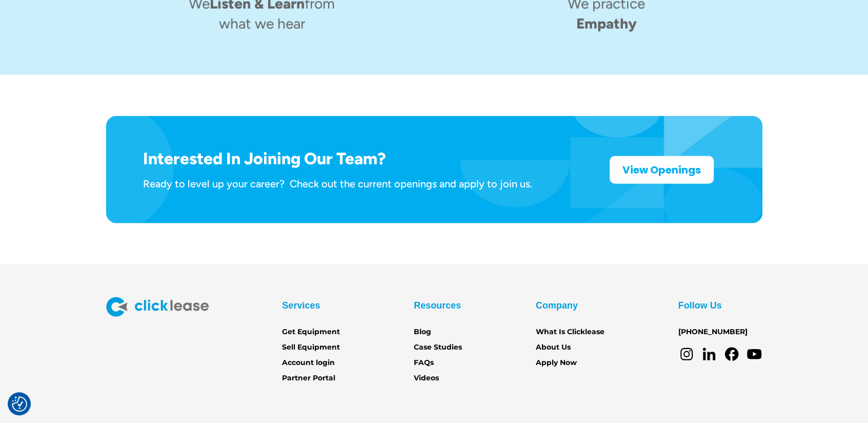  Describe the element at coordinates (424, 363) in the screenshot. I see `a: FAQs` at that location.